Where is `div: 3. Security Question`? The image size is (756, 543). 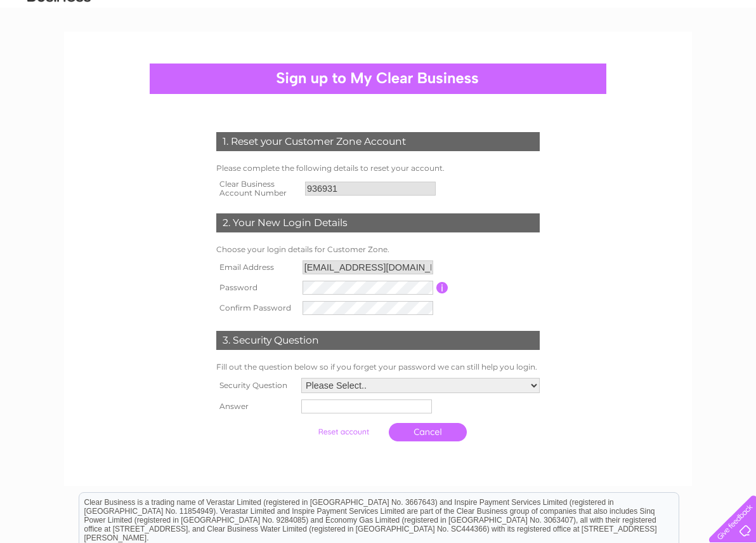 div: 3. Security Question is located at coordinates (378, 341).